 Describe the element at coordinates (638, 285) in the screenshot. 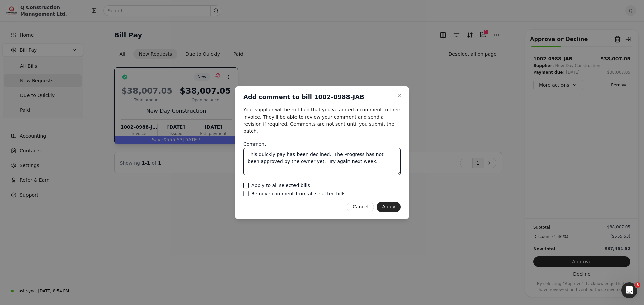

I see `span: 3` at that location.